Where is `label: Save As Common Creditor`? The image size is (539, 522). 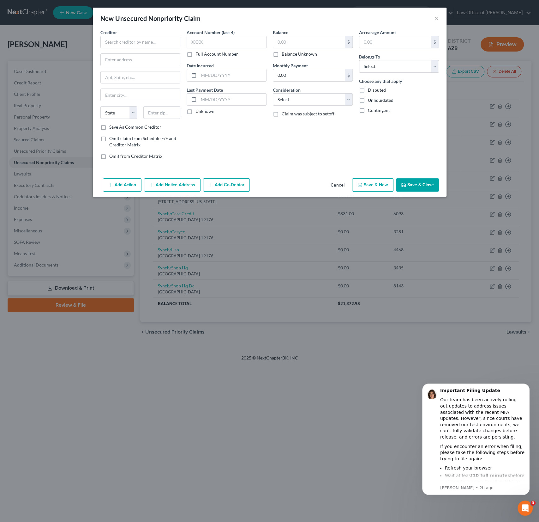
label: Save As Common Creditor is located at coordinates (135, 127).